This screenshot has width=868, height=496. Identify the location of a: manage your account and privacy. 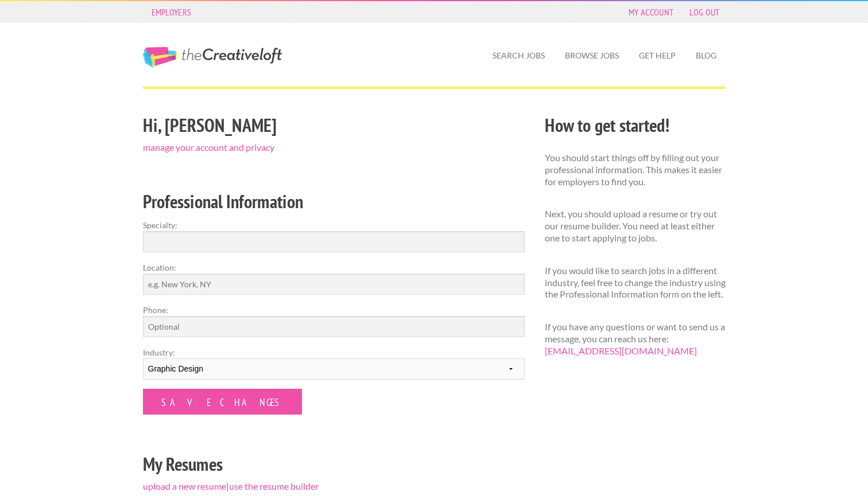
(208, 147).